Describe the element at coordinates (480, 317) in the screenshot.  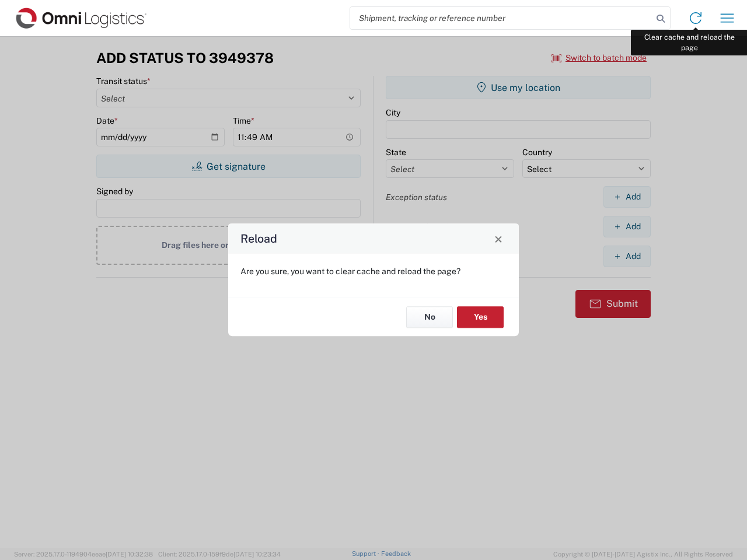
I see `button: Yes` at that location.